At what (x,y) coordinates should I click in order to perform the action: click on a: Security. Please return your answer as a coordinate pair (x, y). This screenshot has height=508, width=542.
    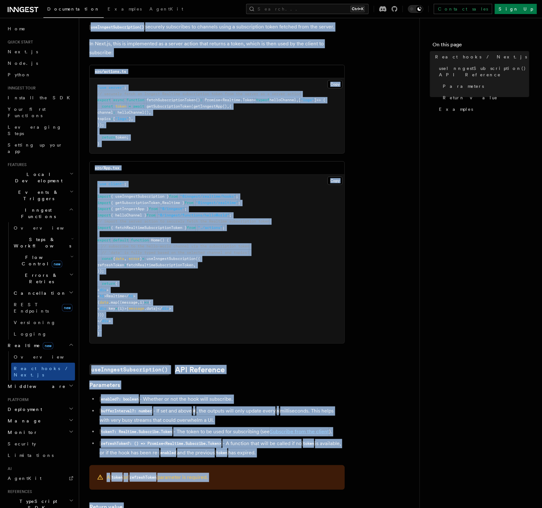
    Looking at the image, I should click on (40, 443).